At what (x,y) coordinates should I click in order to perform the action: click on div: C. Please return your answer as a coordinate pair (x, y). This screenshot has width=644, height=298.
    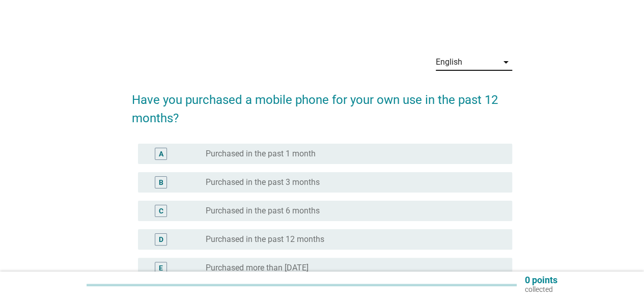
    Looking at the image, I should click on (161, 211).